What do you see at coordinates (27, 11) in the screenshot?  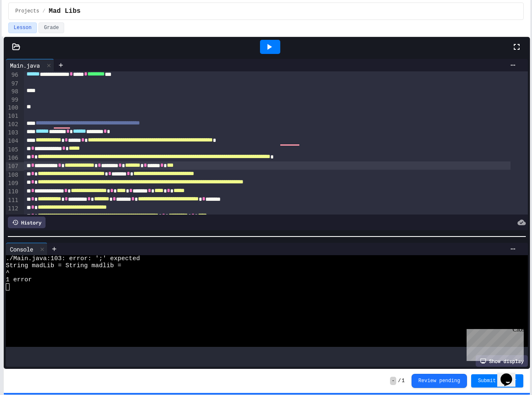 I see `span: Projects` at bounding box center [27, 11].